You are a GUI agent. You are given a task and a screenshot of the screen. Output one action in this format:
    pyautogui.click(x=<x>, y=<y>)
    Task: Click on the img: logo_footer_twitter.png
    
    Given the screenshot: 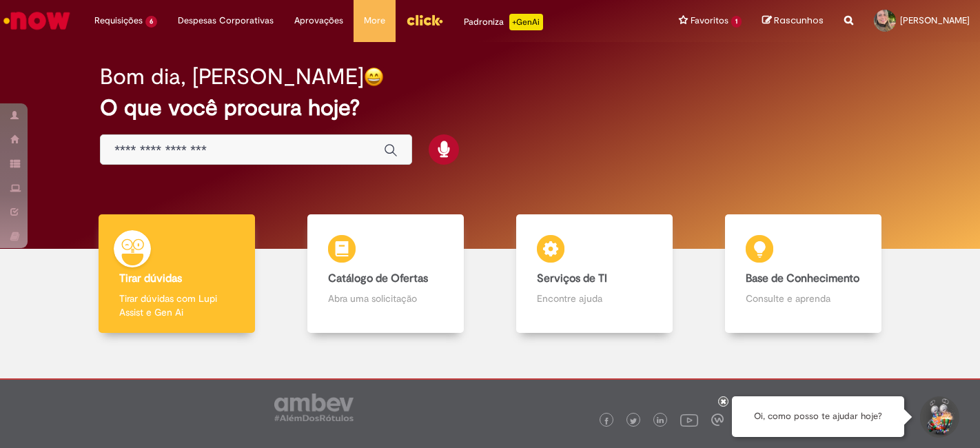 What is the action you would take?
    pyautogui.click(x=633, y=421)
    